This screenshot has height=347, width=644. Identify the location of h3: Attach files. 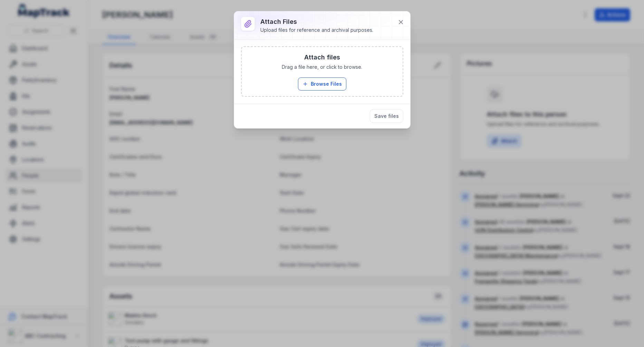
(322, 57).